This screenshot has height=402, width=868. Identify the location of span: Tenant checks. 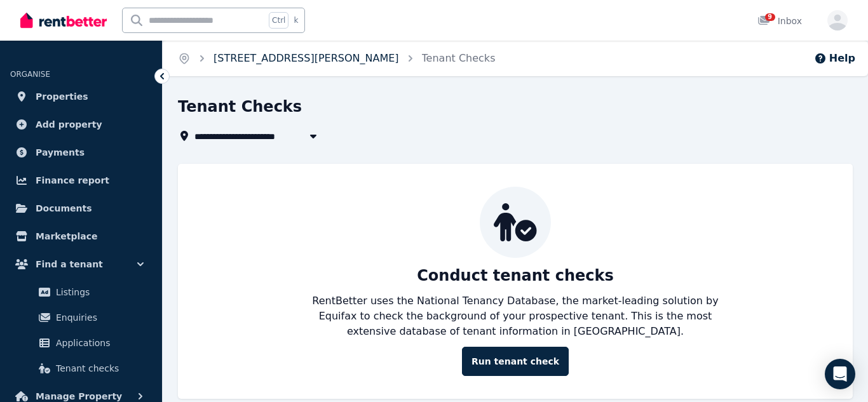
(98, 369).